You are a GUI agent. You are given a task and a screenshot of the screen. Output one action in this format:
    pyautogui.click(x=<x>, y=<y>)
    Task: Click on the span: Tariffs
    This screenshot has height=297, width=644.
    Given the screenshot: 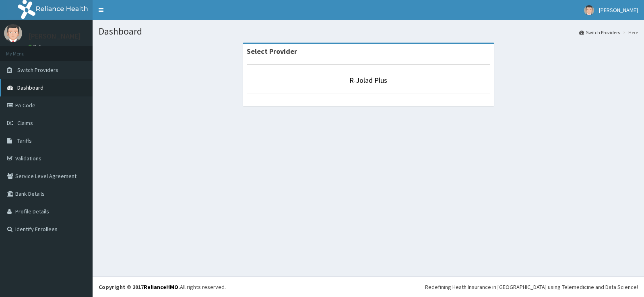 What is the action you would take?
    pyautogui.click(x=25, y=141)
    